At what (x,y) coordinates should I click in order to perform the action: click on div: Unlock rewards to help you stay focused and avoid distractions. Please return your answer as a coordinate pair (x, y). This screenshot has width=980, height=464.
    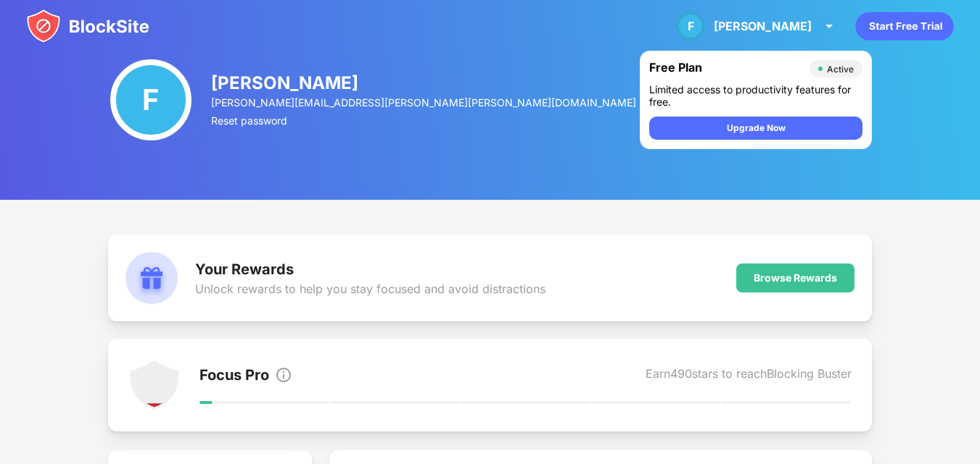
    Looking at the image, I should click on (370, 289).